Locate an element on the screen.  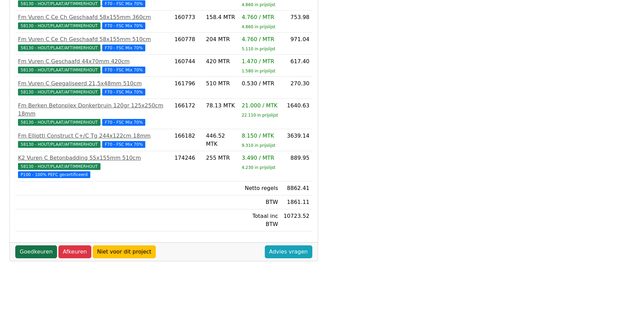
div: 510 MTR is located at coordinates (221, 83).